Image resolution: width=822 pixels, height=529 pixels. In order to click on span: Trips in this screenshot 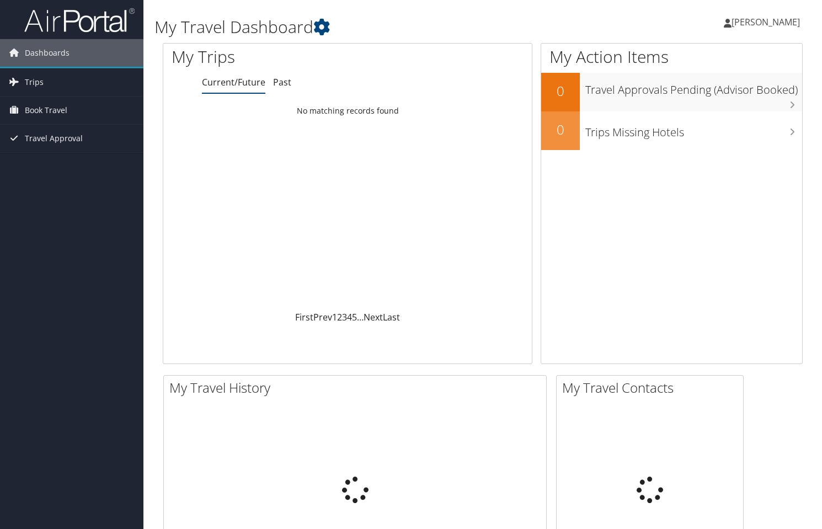, I will do `click(34, 82)`.